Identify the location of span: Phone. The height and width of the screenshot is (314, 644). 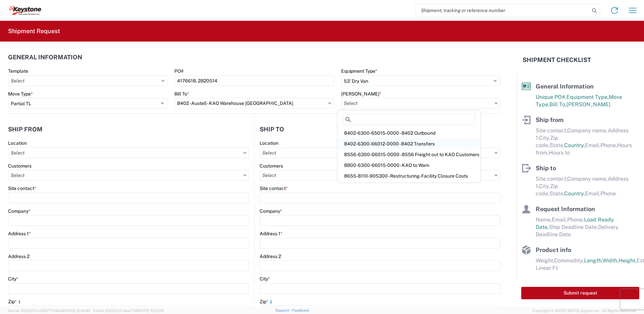
(608, 193).